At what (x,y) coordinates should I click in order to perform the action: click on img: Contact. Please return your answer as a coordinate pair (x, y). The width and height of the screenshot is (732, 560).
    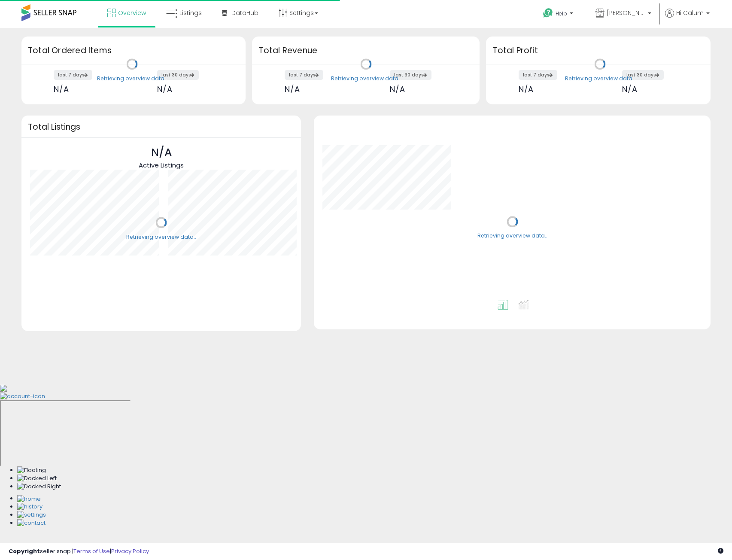
    Looking at the image, I should click on (31, 523).